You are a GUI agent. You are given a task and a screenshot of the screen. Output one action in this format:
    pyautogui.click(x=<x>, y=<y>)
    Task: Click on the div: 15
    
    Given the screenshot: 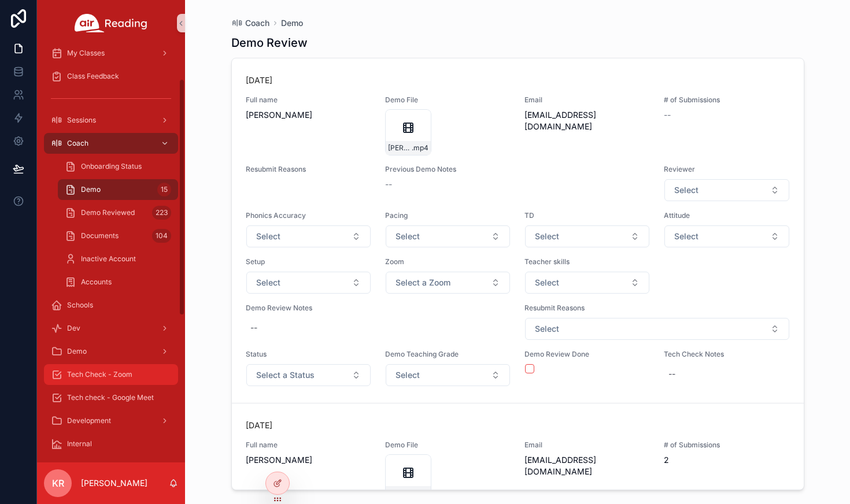 What is the action you would take?
    pyautogui.click(x=164, y=190)
    